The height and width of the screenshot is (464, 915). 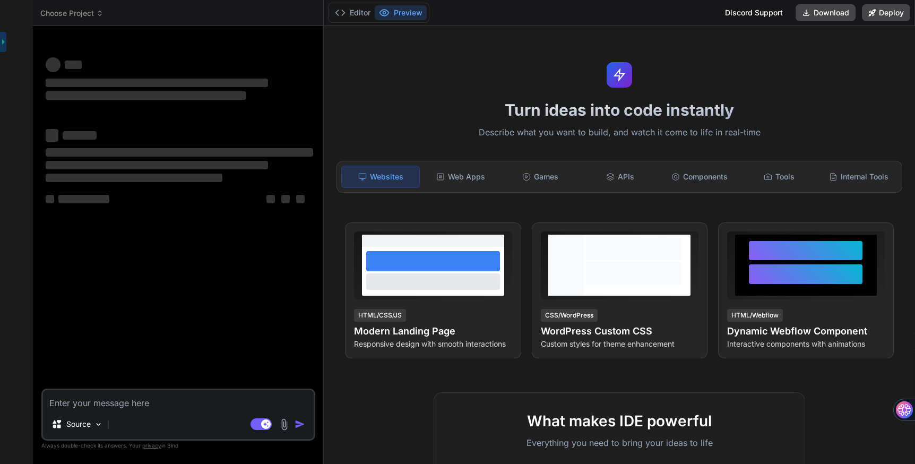 What do you see at coordinates (381, 177) in the screenshot?
I see `div: Websites` at bounding box center [381, 177].